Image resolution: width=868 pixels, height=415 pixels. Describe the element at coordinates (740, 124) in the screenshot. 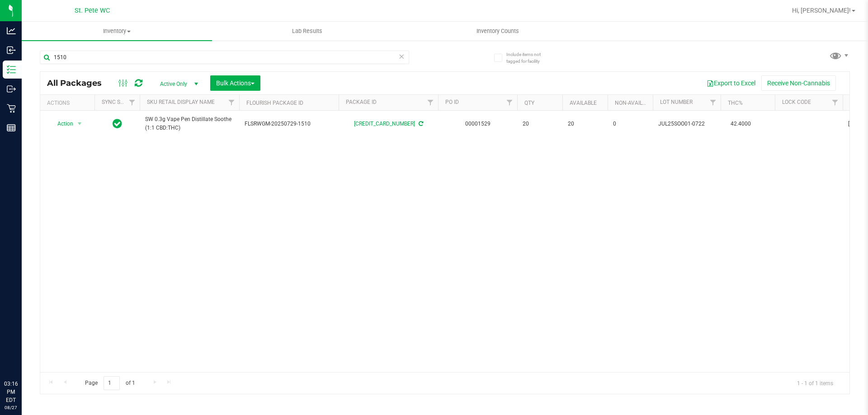

I see `span: 42.4000` at that location.